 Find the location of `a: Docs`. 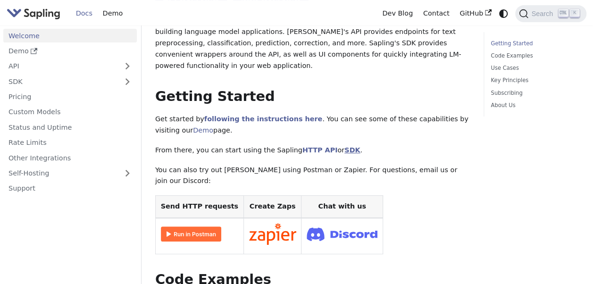

a: Docs is located at coordinates (84, 13).